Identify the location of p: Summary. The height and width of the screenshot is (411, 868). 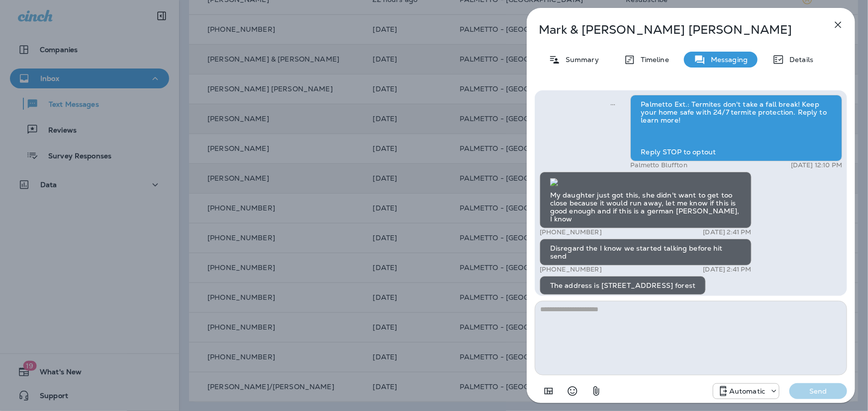
(580, 60).